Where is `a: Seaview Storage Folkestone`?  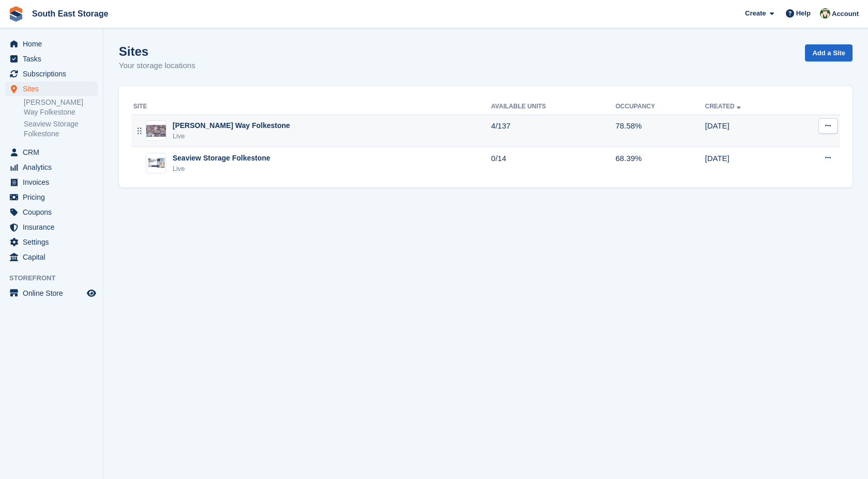
a: Seaview Storage Folkestone is located at coordinates (60, 129).